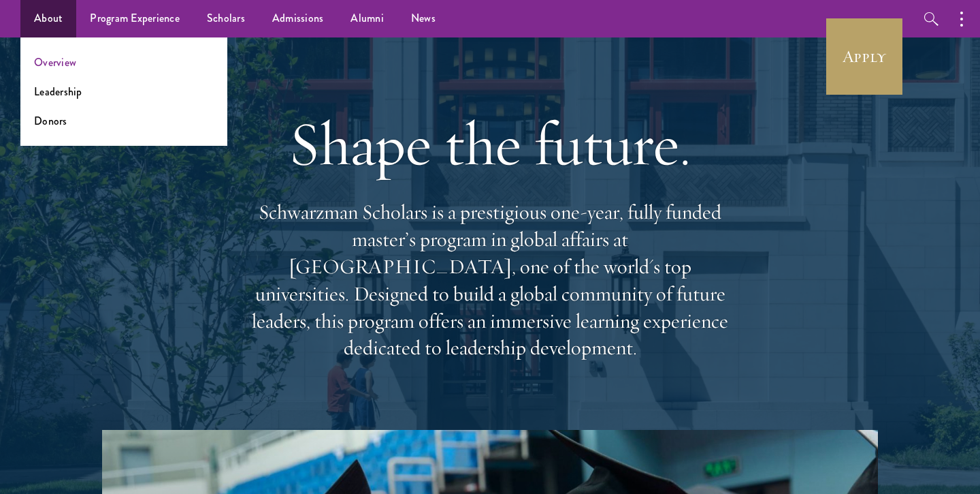  Describe the element at coordinates (55, 62) in the screenshot. I see `a: Overview` at that location.